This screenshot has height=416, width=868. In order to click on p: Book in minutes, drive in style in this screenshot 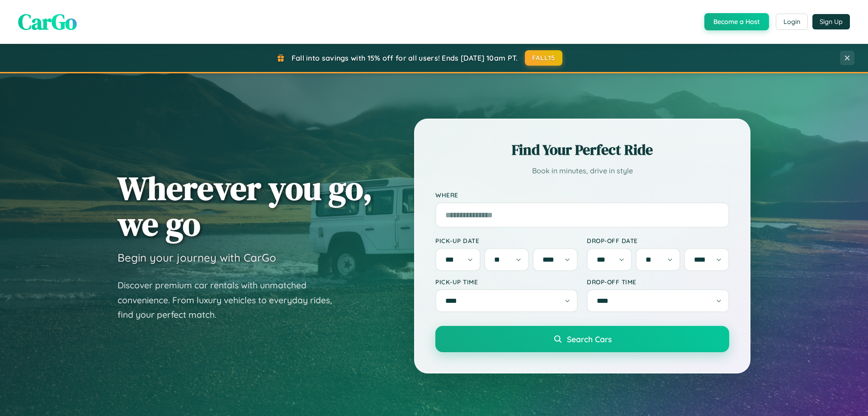, I will do `click(582, 171)`.